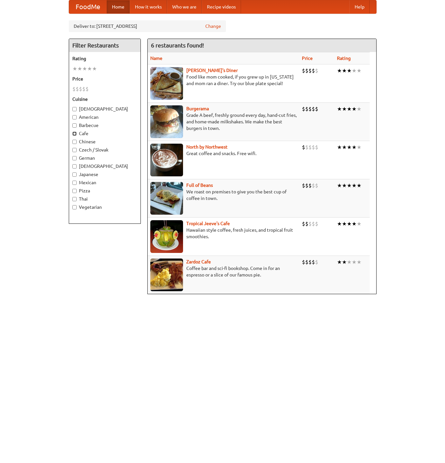 The image size is (445, 463). Describe the element at coordinates (213, 26) in the screenshot. I see `a: Change` at that location.